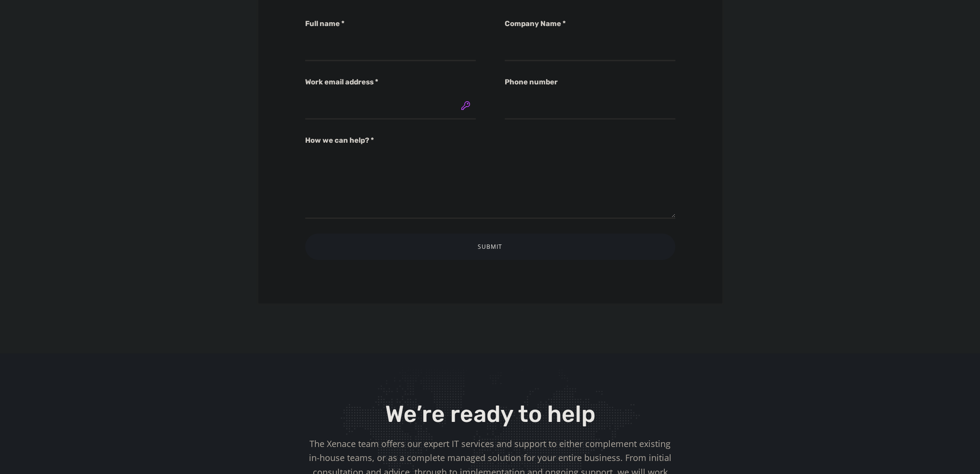 The image size is (980, 474). What do you see at coordinates (490, 246) in the screenshot?
I see `input: Submit` at bounding box center [490, 246].